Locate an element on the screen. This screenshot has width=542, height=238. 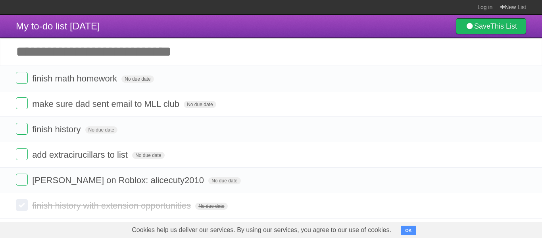
span: add extracirucillars to list is located at coordinates (81, 154).